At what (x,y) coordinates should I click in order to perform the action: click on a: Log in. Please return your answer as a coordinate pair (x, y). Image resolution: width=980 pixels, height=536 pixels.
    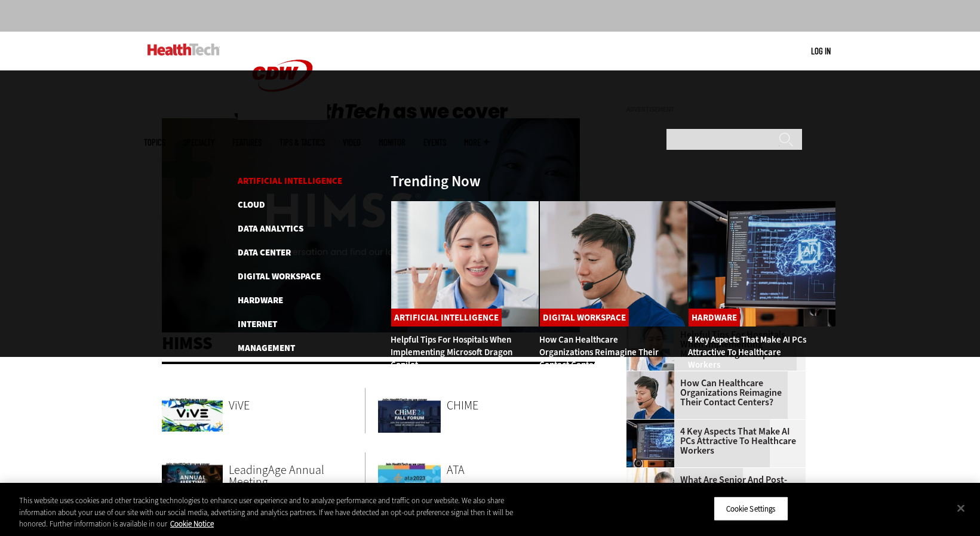
    Looking at the image, I should click on (820, 51).